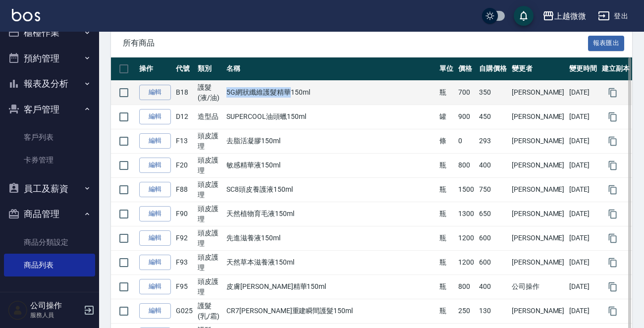  Describe the element at coordinates (493, 238) in the screenshot. I see `td: 600` at that location.